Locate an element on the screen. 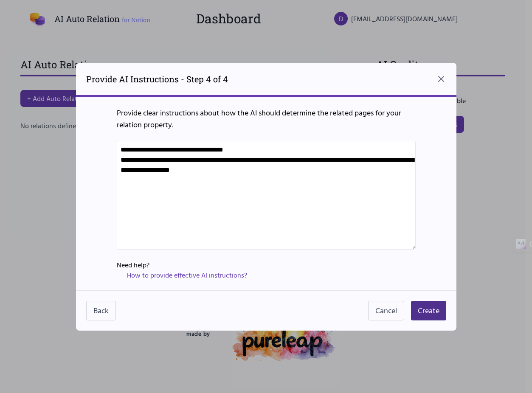 Image resolution: width=532 pixels, height=393 pixels. h2: Provide AI Instructions - Step 4 of 4 is located at coordinates (157, 79).